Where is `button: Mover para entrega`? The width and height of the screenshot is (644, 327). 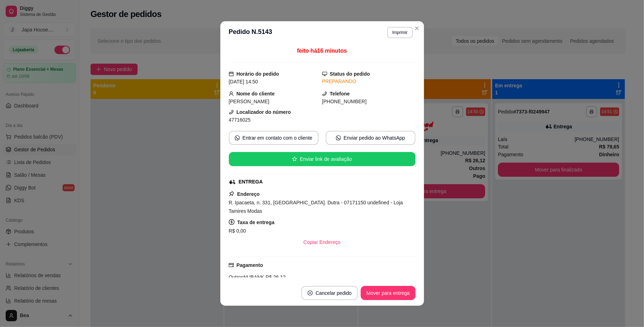
button: Mover para entrega is located at coordinates (388, 293).